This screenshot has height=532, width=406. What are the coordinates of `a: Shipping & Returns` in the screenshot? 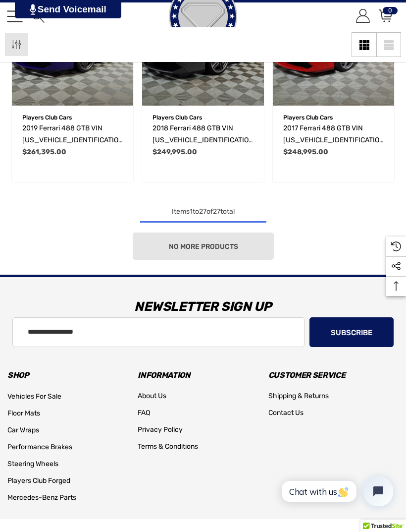 It's located at (299, 396).